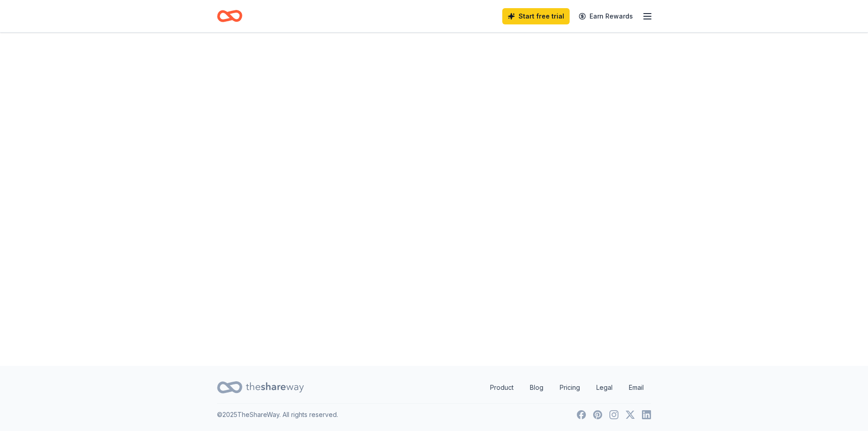  I want to click on a: Legal, so click(605, 388).